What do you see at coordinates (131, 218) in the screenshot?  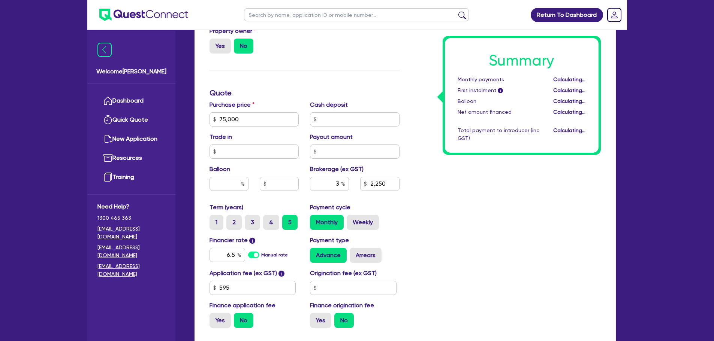 I see `span: 1300 465 363` at bounding box center [131, 218].